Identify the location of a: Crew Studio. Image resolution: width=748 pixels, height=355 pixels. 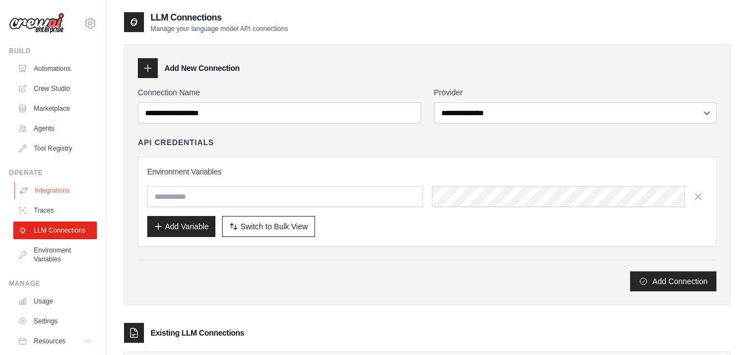
(55, 89).